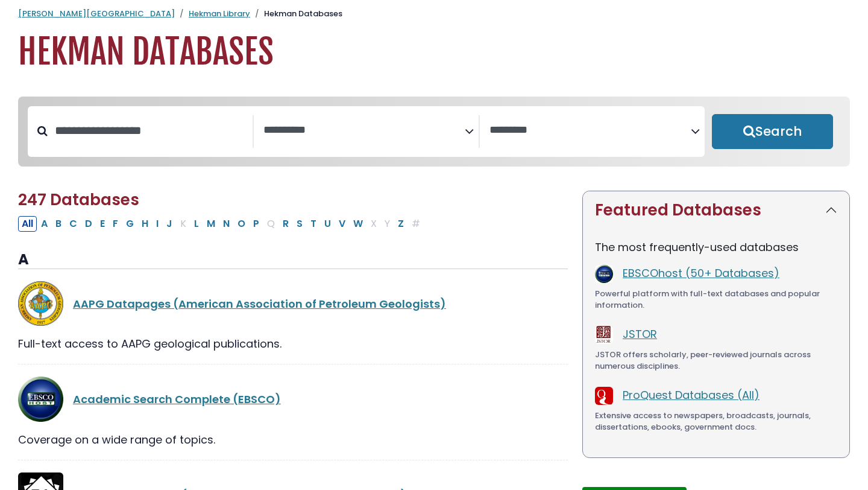 This screenshot has height=490, width=868. What do you see at coordinates (103, 224) in the screenshot?
I see `button: Filter Results E` at bounding box center [103, 224].